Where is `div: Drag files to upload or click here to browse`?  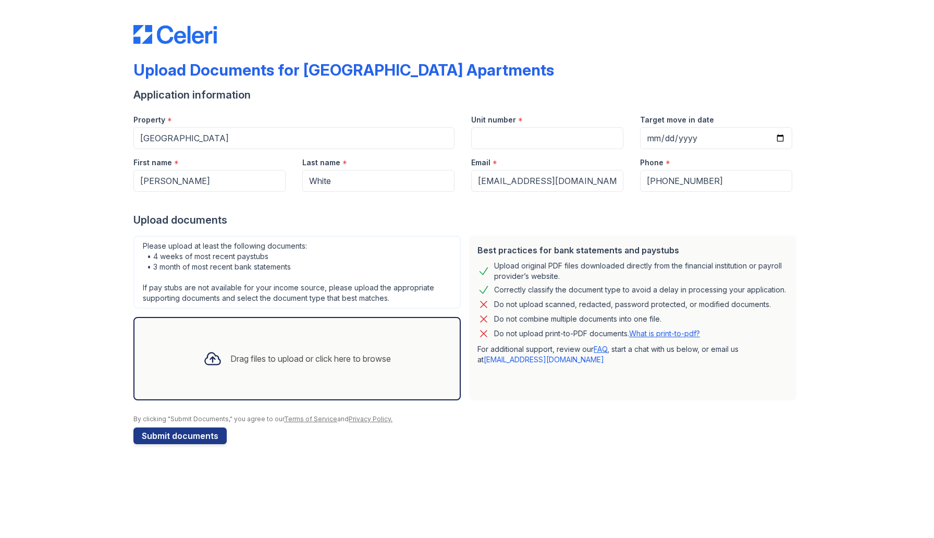 div: Drag files to upload or click here to browse is located at coordinates (311, 358).